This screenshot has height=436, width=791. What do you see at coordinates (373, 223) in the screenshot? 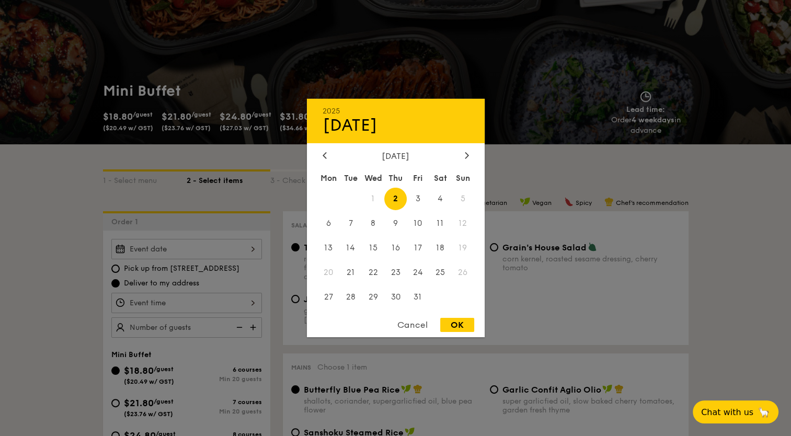
I see `span: 8` at bounding box center [373, 223].